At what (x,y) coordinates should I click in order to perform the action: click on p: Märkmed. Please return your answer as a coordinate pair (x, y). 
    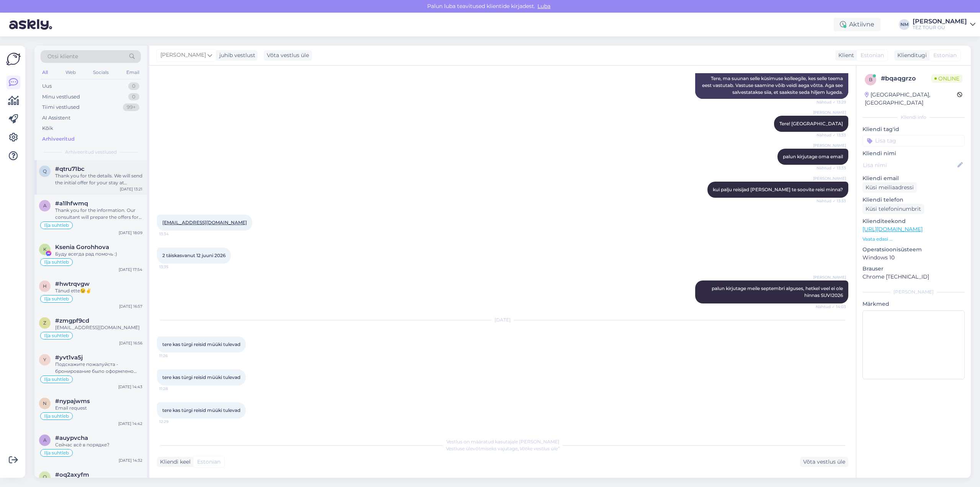
    Looking at the image, I should click on (914, 304).